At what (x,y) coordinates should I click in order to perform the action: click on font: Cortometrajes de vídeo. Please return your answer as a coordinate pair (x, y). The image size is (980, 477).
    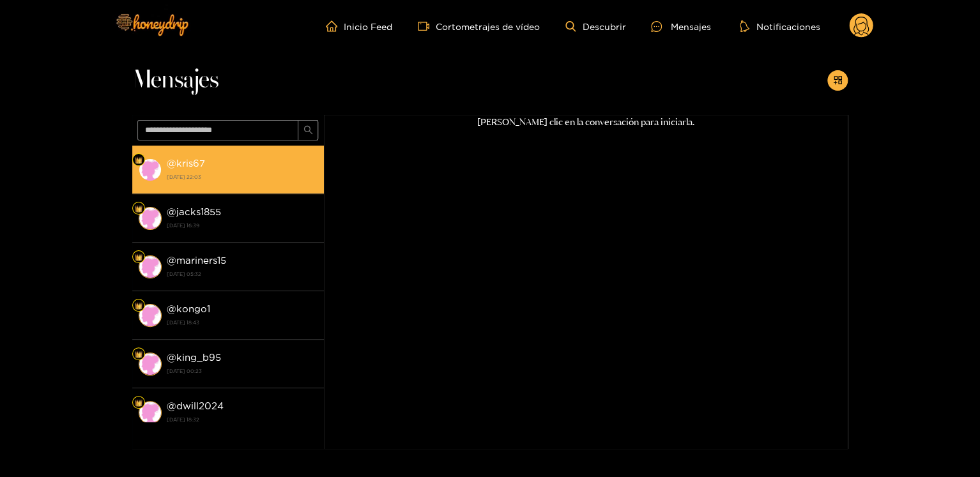
    Looking at the image, I should click on (487, 26).